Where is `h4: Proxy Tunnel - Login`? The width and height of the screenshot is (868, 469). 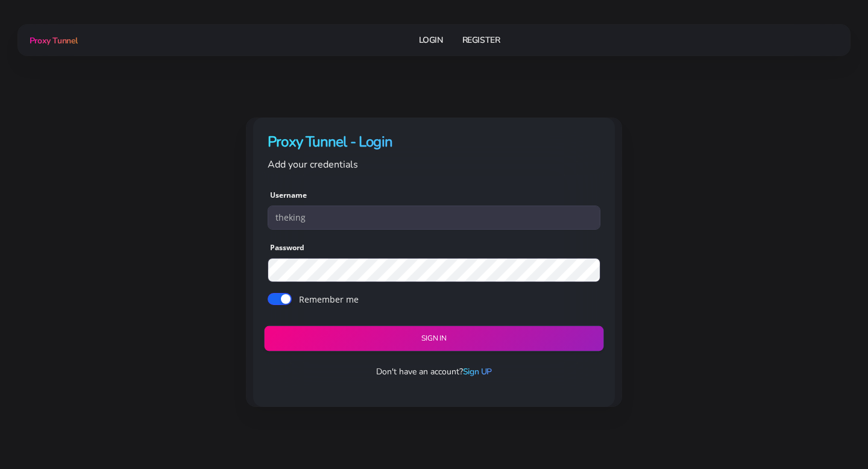 h4: Proxy Tunnel - Login is located at coordinates (434, 141).